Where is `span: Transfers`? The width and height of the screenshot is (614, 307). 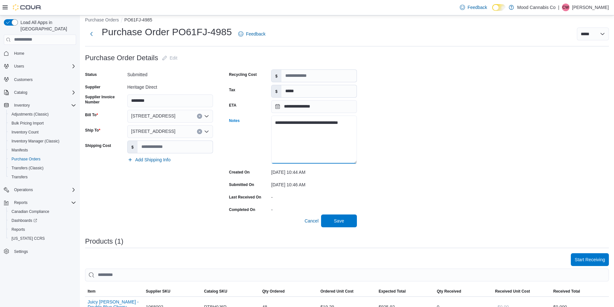 span: Transfers is located at coordinates (43, 177).